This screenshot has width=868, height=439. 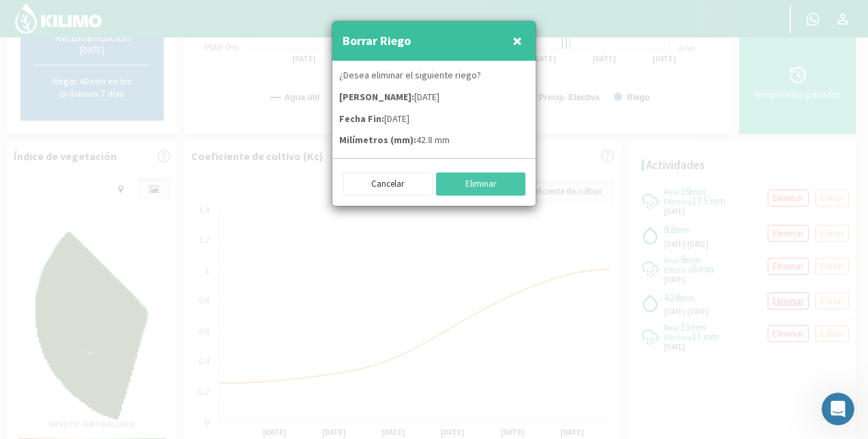 What do you see at coordinates (434, 75) in the screenshot?
I see `p: ¿Desea eliminar el siguiente riego?` at bounding box center [434, 75].